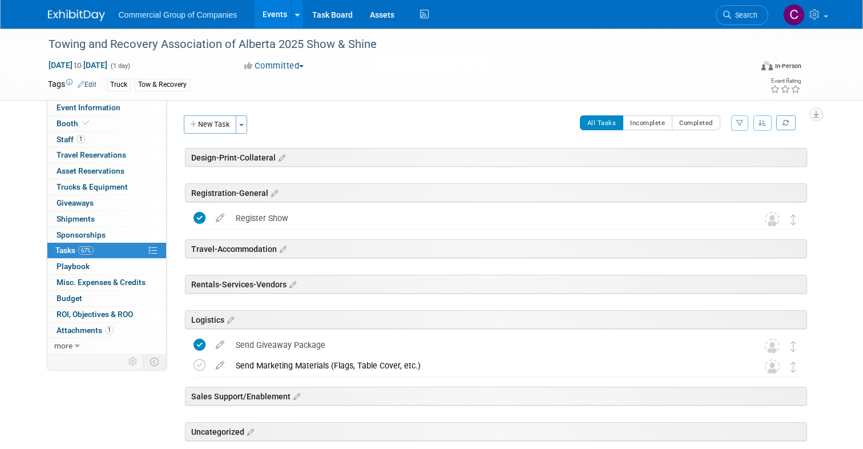 Image resolution: width=863 pixels, height=449 pixels. What do you see at coordinates (788, 66) in the screenshot?
I see `div: In-Person` at bounding box center [788, 66].